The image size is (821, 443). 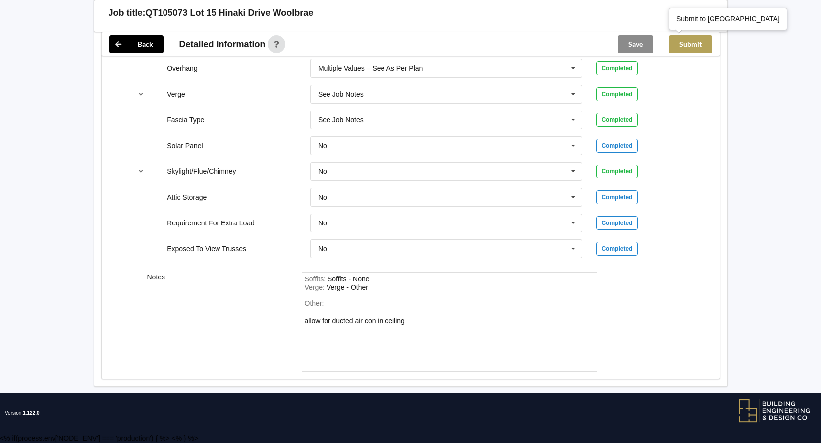 What do you see at coordinates (187, 197) in the screenshot?
I see `label: Attic Storage` at bounding box center [187, 197].